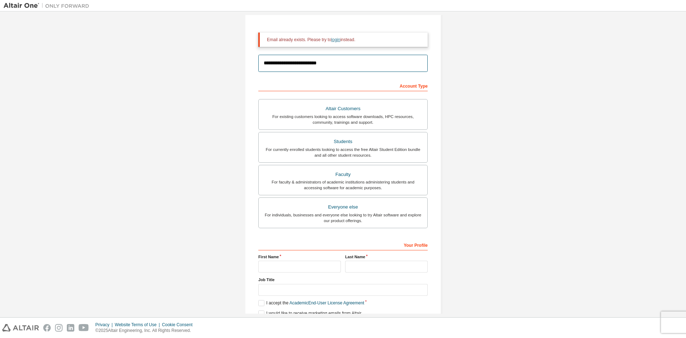 This screenshot has height=338, width=686. Describe the element at coordinates (70, 327) in the screenshot. I see `img: linkedin.svg` at that location.